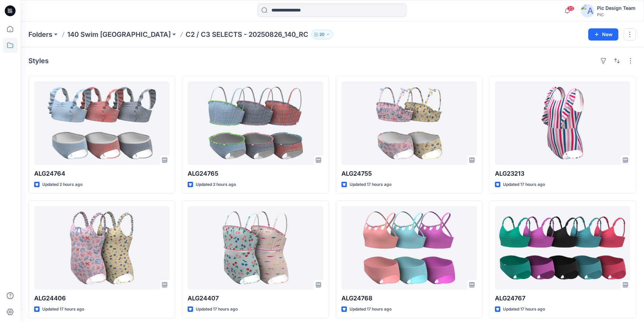 Image resolution: width=644 pixels, height=322 pixels. I want to click on a: ALG24406, so click(102, 248).